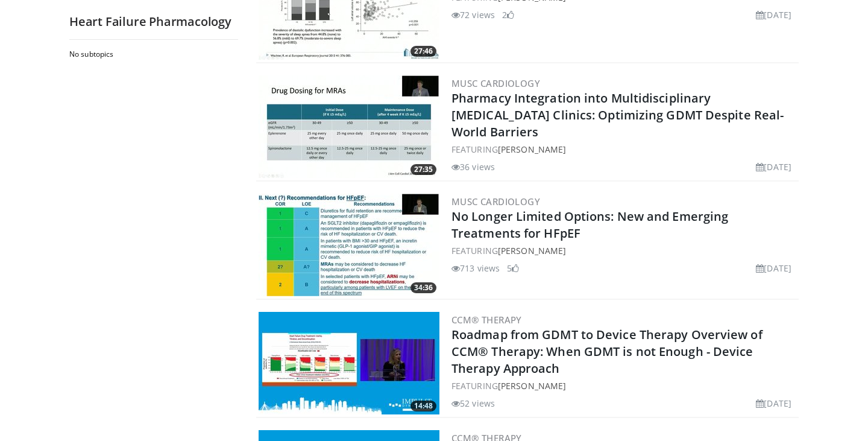 This screenshot has width=868, height=441. What do you see at coordinates (608, 352) in the screenshot?
I see `a: Roadmap from GDMT to Device Therapy Overview of CCM® Therapy: When GDMT is not Enough - Device Th...` at bounding box center [608, 352].